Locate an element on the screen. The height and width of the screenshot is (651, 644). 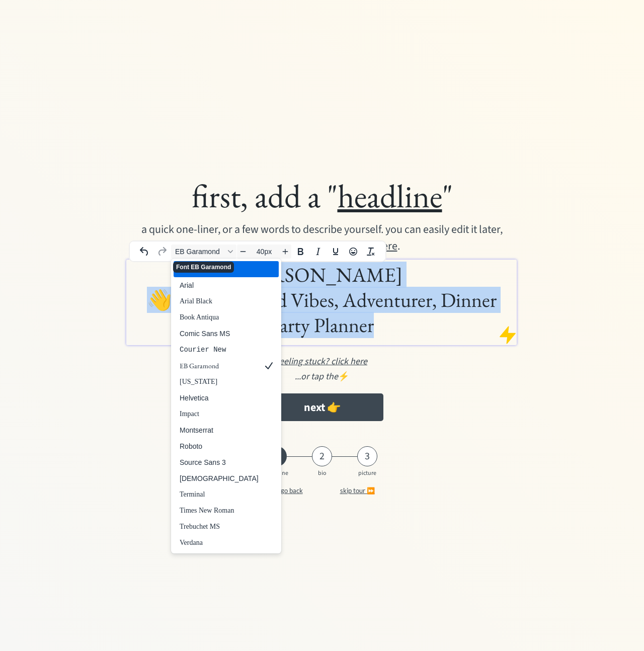
div: first, add a " " is located at coordinates (322, 196).